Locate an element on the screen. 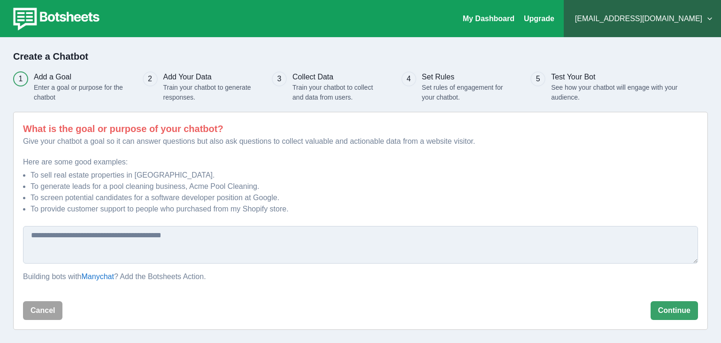 Image resolution: width=721 pixels, height=343 pixels. button: Continue is located at coordinates (674, 310).